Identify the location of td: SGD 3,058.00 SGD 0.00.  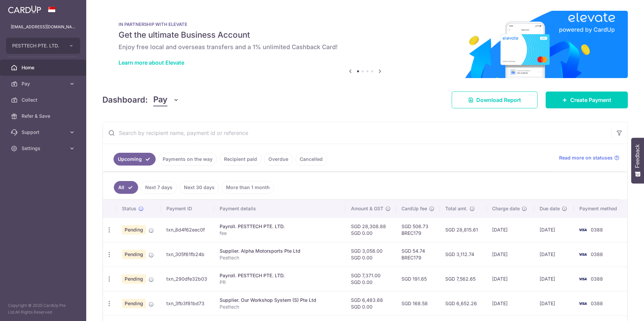
(371, 254).